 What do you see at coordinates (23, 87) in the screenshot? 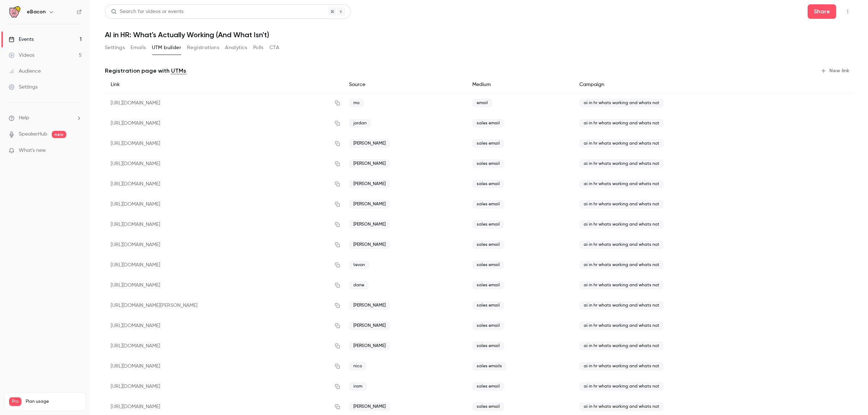
I see `div: Settings` at bounding box center [23, 87].